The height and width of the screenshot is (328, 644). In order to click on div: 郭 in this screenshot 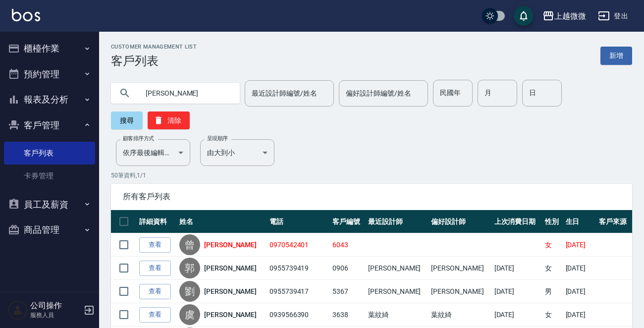, I will do `click(190, 268)`.